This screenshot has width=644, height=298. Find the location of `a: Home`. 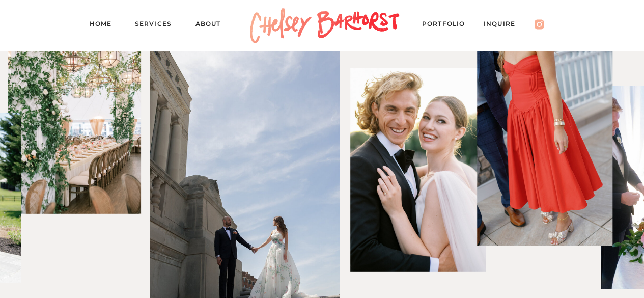

a: Home is located at coordinates (105, 26).